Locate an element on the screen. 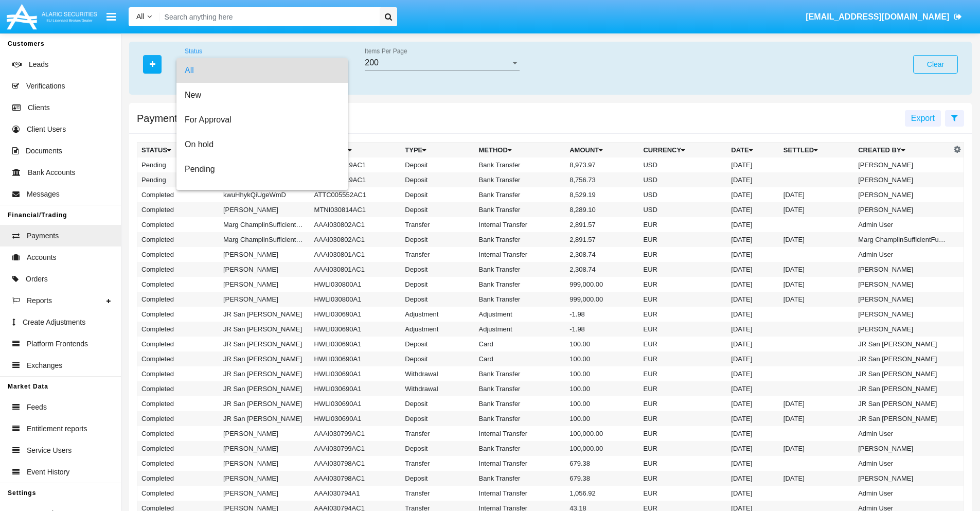  span: For Approval is located at coordinates (262, 120).